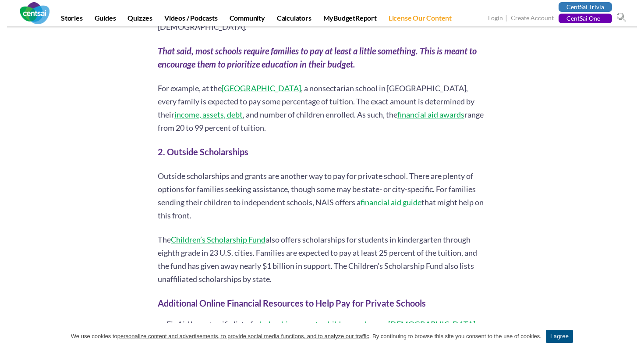 The height and width of the screenshot is (350, 644). Describe the element at coordinates (495, 18) in the screenshot. I see `a: Login` at that location.